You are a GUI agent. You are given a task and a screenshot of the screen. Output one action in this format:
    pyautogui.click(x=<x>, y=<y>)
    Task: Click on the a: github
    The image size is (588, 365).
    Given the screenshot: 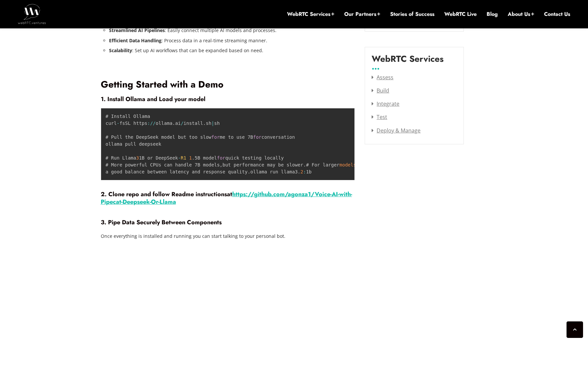 What is the action you would take?
    pyautogui.click(x=263, y=194)
    